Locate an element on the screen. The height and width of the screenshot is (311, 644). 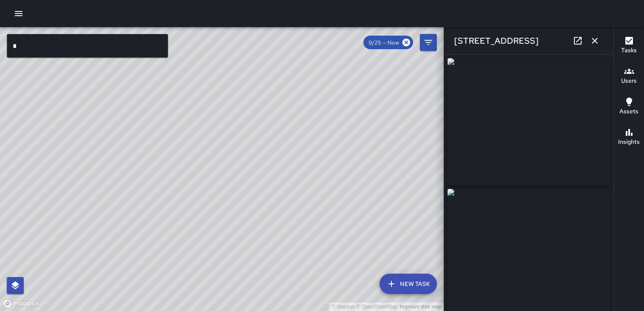
img: request_images%2Fb6b721b0-9a33-11f0-abe7-6133771a8823 is located at coordinates (528, 122).